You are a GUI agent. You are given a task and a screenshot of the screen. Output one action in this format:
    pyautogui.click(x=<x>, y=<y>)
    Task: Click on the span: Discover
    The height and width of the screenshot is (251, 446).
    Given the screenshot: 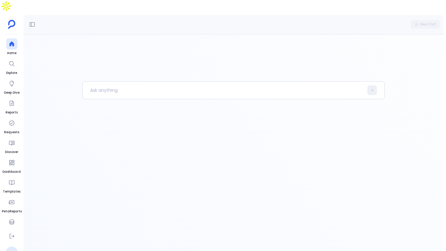 What is the action you would take?
    pyautogui.click(x=11, y=152)
    